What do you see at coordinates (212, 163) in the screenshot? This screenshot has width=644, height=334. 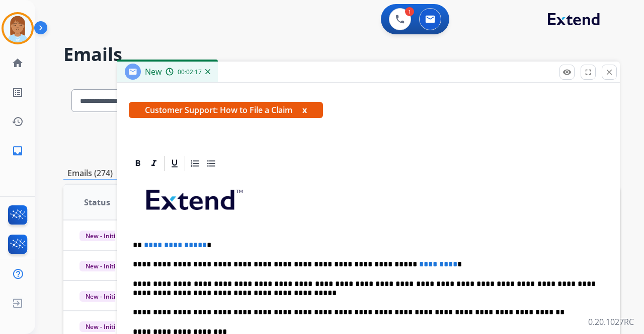 I see `div: Bullet List` at bounding box center [212, 163].